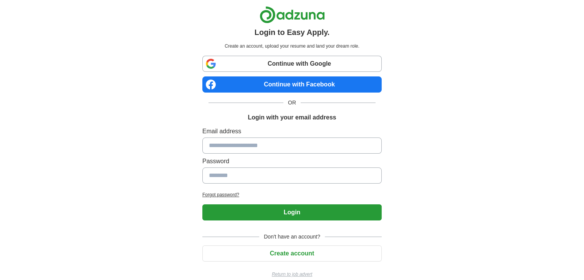 The image size is (584, 280). What do you see at coordinates (292, 161) in the screenshot?
I see `label: Password` at bounding box center [292, 161].